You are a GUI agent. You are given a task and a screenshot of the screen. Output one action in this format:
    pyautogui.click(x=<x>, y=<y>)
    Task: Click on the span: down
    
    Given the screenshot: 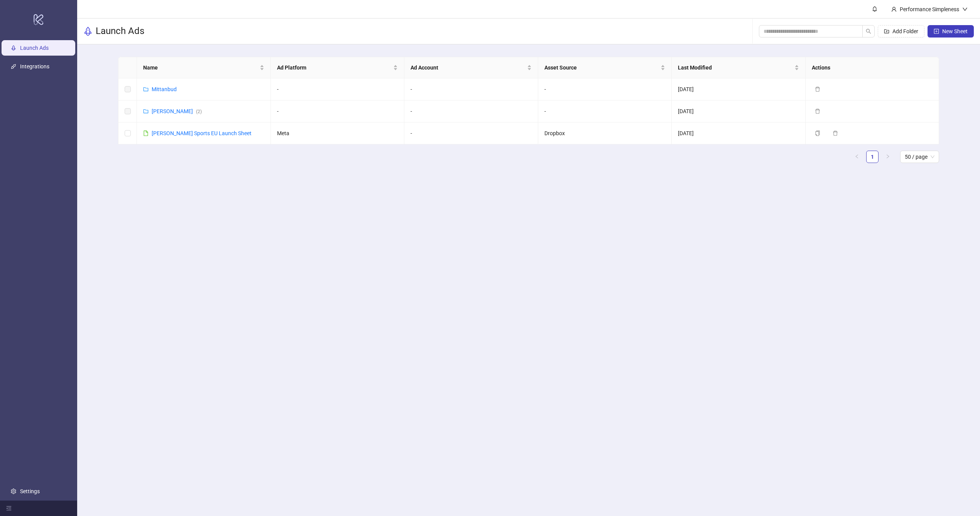 What is the action you would take?
    pyautogui.click(x=964, y=10)
    